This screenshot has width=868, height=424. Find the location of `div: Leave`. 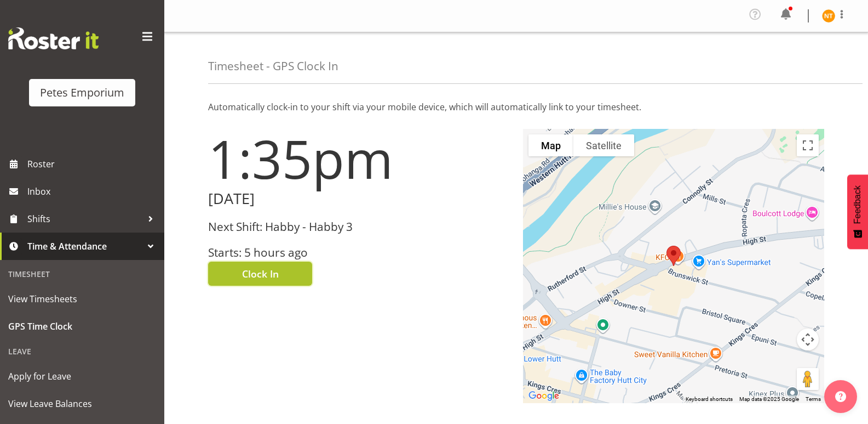

div: Leave is located at coordinates (82, 351).